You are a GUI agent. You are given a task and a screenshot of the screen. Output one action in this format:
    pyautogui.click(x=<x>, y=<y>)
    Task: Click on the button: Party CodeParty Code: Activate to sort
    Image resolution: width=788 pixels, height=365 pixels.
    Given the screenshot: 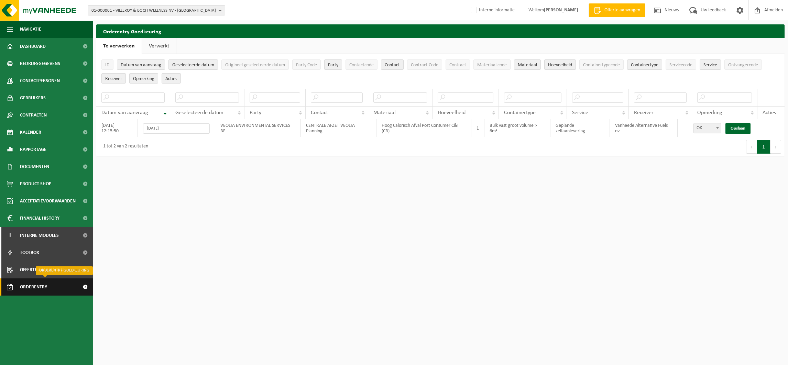 What is the action you would take?
    pyautogui.click(x=306, y=65)
    